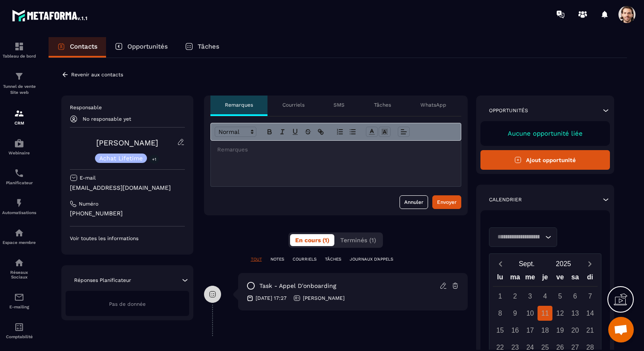 The width and height of the screenshot is (644, 351). I want to click on button: Next month, so click(590, 263).